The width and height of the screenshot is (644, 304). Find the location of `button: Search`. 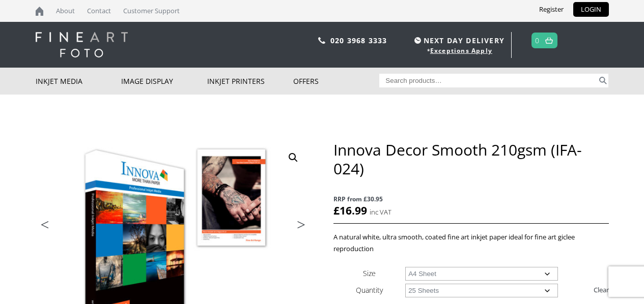

button: Search is located at coordinates (603, 81).